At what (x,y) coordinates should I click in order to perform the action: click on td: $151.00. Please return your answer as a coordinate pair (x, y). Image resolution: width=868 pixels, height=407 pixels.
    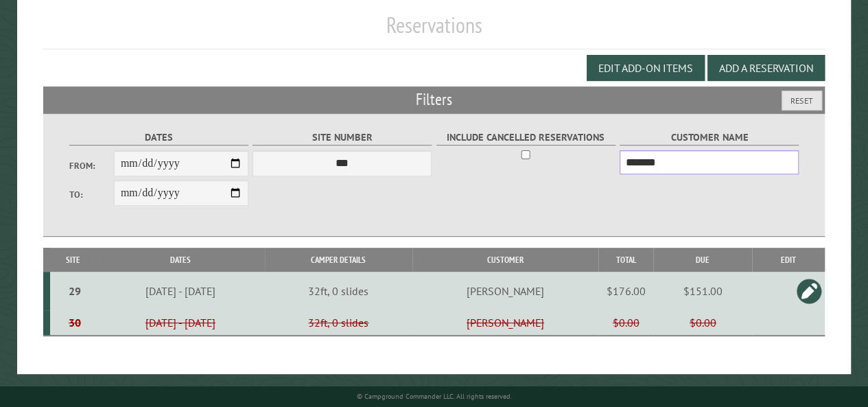
    Looking at the image, I should click on (703, 292).